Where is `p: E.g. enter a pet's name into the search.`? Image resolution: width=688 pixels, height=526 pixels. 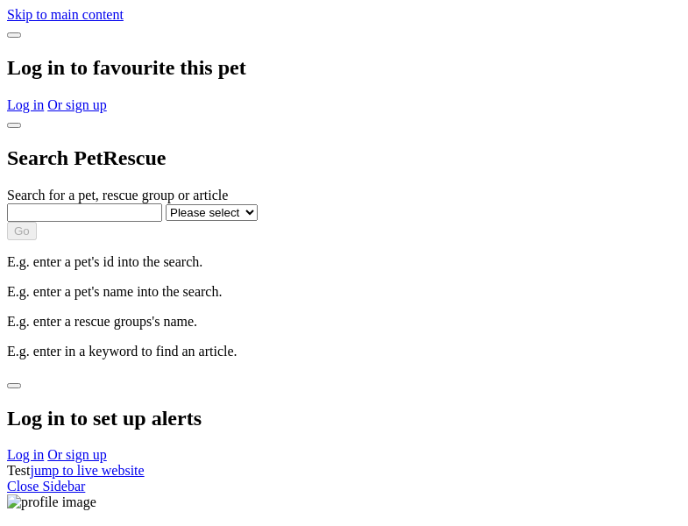 p: E.g. enter a pet's name into the search. is located at coordinates (344, 292).